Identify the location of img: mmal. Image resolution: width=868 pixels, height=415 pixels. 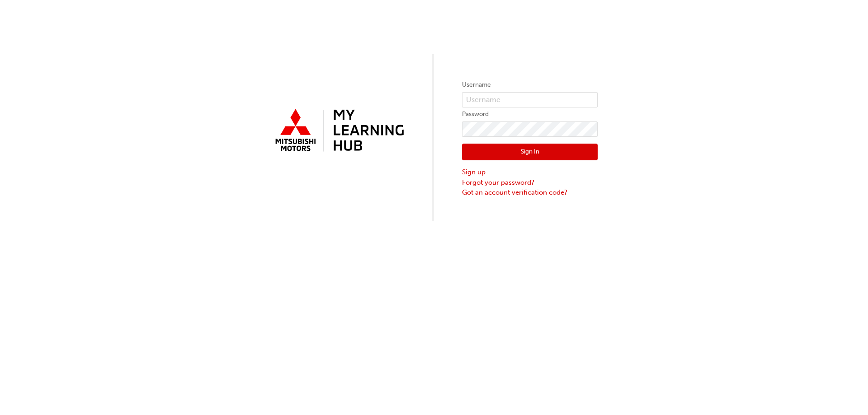
(338, 131).